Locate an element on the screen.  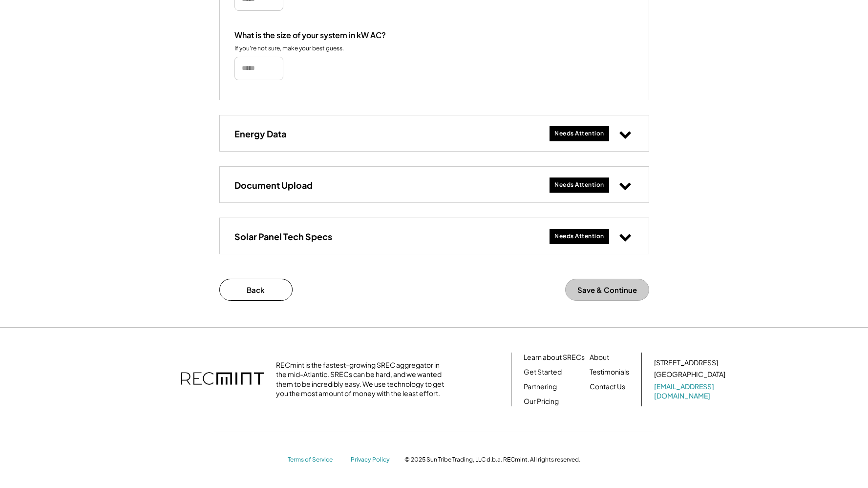
h3: Energy Data is located at coordinates (260, 133).